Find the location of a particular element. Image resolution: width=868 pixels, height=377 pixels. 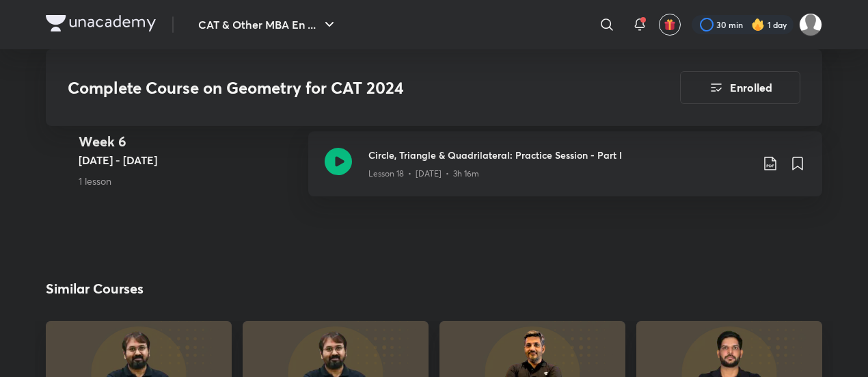

button: CAT & Other MBA En ... is located at coordinates (268, 25).